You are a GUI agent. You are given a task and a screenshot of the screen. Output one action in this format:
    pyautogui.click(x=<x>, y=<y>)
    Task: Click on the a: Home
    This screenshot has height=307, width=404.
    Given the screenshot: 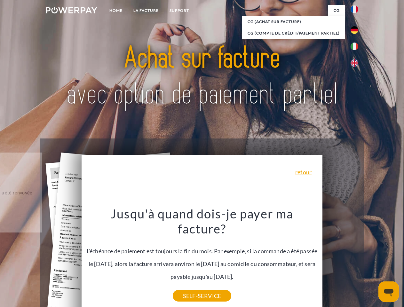 What is the action you would take?
    pyautogui.click(x=116, y=11)
    